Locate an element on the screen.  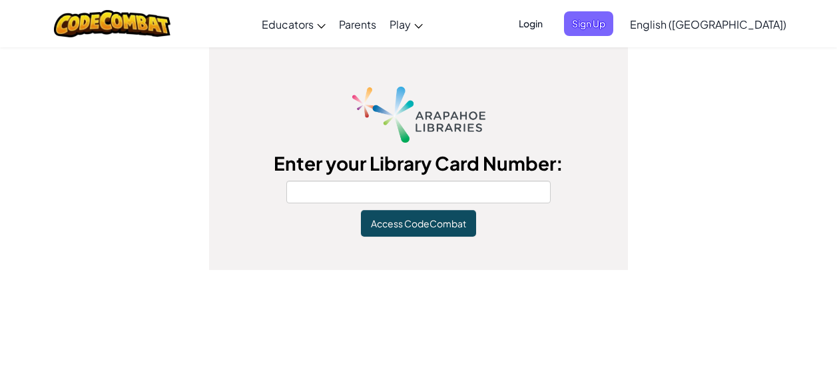
span: Play is located at coordinates (400, 24).